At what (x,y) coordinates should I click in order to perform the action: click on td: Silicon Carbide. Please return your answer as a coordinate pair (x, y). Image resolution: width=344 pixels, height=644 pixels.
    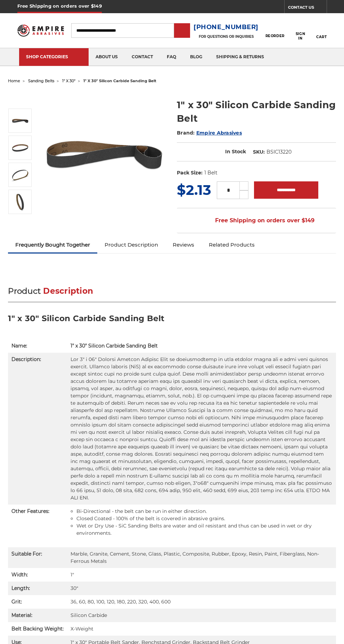
    Looking at the image, I should click on (201, 615).